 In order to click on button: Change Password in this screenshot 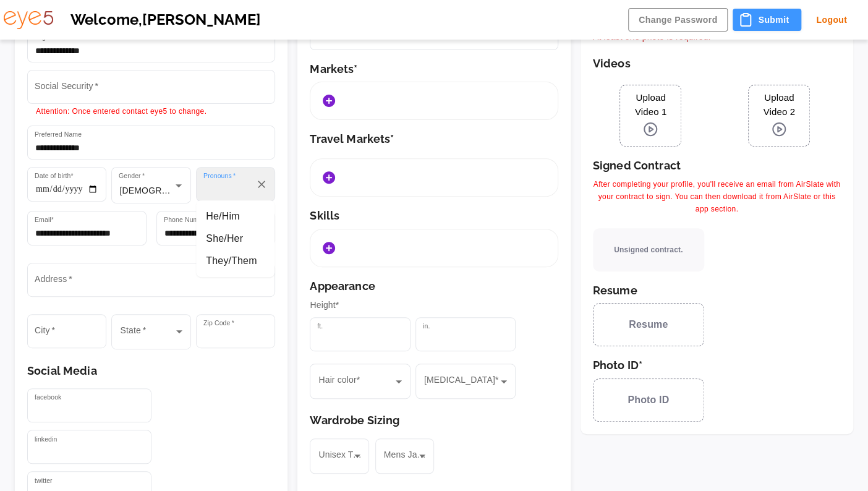, I will do `click(678, 20)`.